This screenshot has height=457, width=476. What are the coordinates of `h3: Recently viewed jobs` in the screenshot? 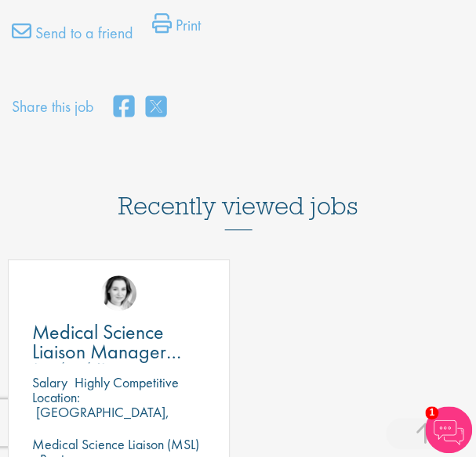 It's located at (238, 192).